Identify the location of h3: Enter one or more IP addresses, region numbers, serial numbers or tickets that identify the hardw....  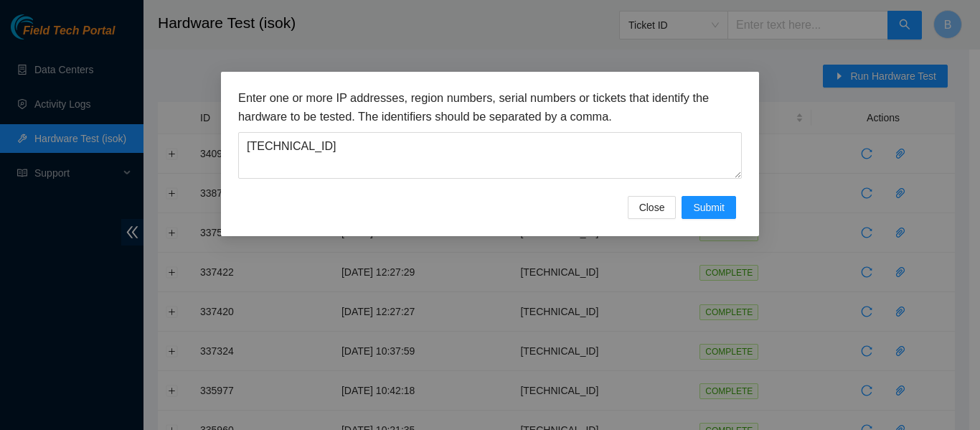
(490, 107).